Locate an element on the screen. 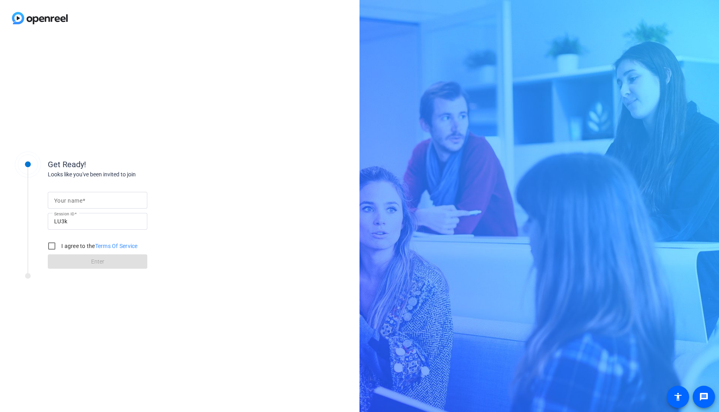 The height and width of the screenshot is (412, 719). mat-icon: accessibility is located at coordinates (678, 397).